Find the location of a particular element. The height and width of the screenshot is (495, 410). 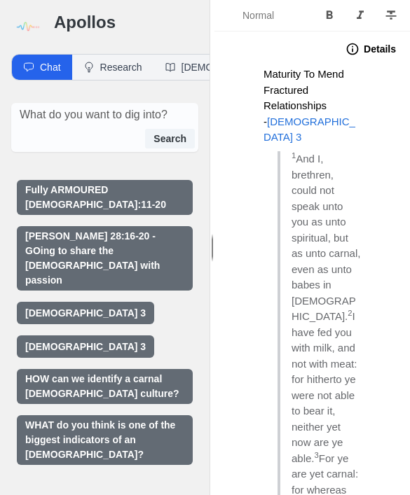

span: I have fed you with milk, and not with meat: for hitherto ye were not able to bear it, neither ye... is located at coordinates (326, 387).